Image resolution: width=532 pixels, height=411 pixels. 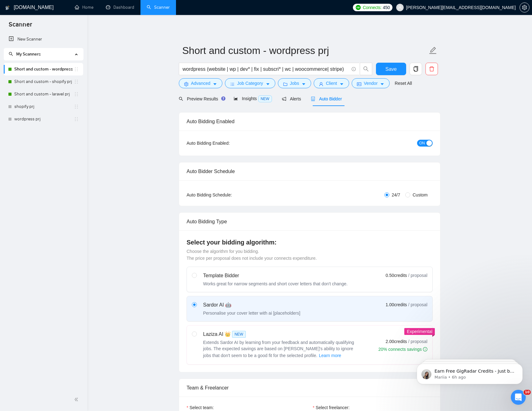 I want to click on label: Select team:, so click(x=200, y=407).